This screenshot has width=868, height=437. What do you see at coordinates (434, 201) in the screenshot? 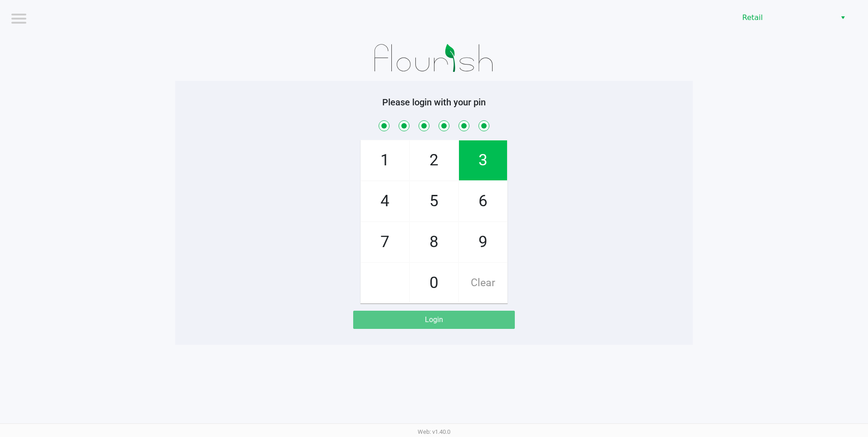
I see `span: 5` at bounding box center [434, 201].